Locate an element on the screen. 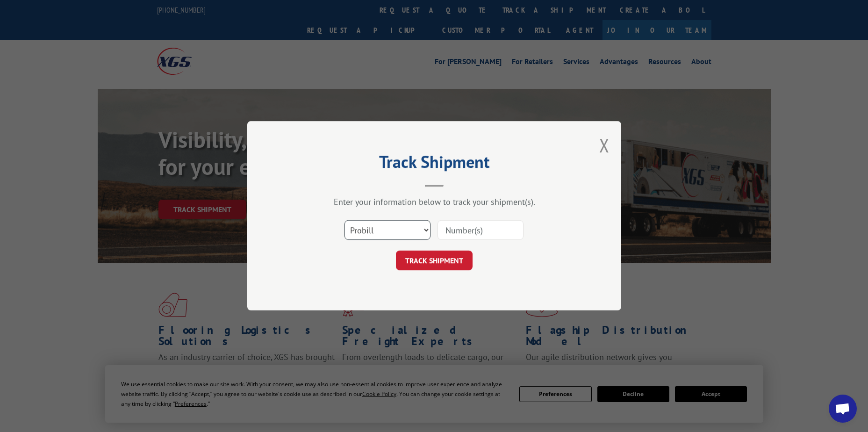 This screenshot has height=432, width=868. div: Open chat is located at coordinates (843, 409).